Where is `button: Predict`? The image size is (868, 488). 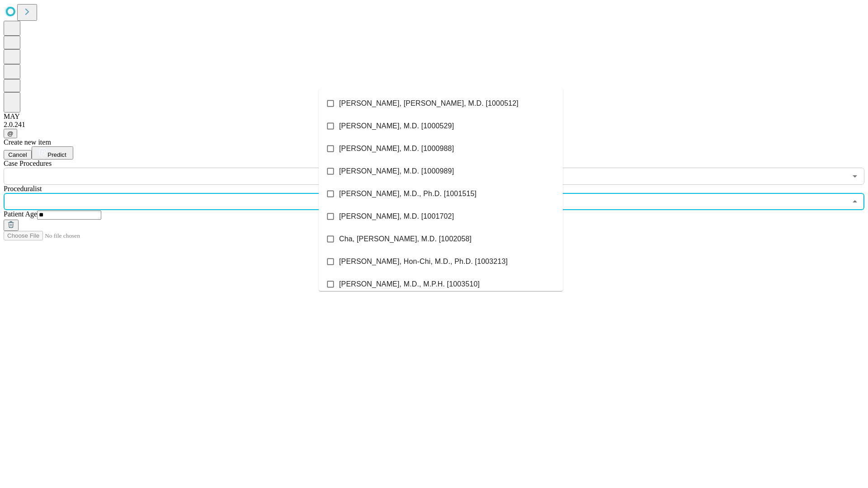
button: Predict is located at coordinates (53, 152).